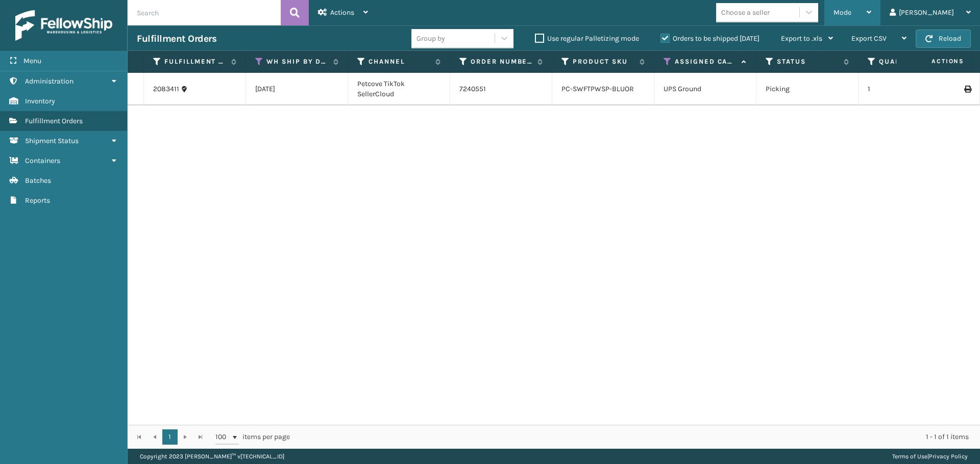 The height and width of the screenshot is (464, 980). I want to click on a: Privacy Policy, so click(948, 457).